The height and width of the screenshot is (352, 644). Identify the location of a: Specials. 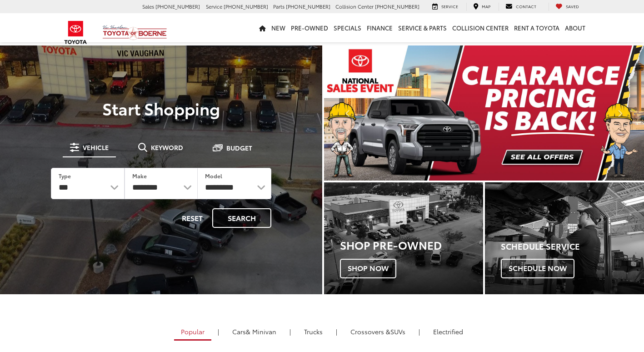
(347, 28).